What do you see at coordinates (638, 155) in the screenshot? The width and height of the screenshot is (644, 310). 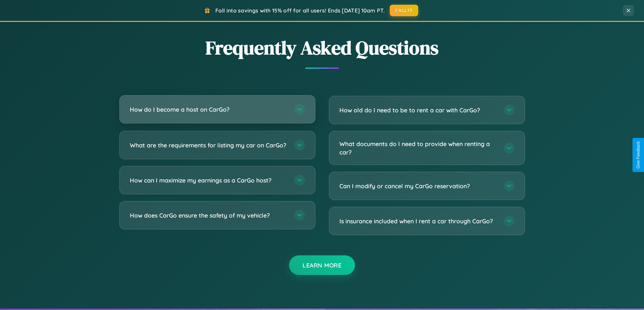 I see `div: Give Feedback` at bounding box center [638, 155].